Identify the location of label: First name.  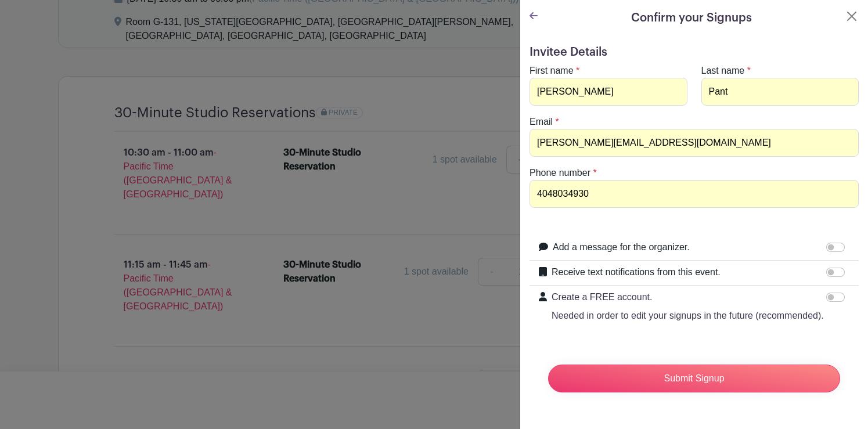
(552, 71).